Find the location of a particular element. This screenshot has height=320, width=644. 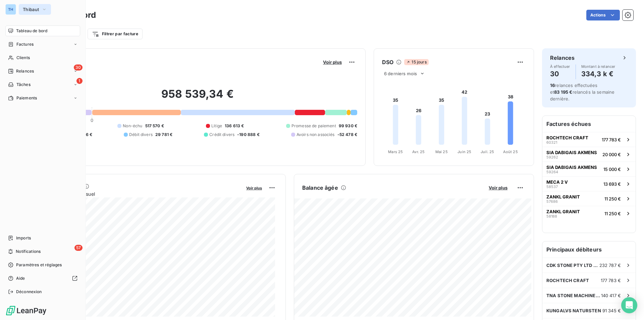

a: Imports is located at coordinates (43, 238).